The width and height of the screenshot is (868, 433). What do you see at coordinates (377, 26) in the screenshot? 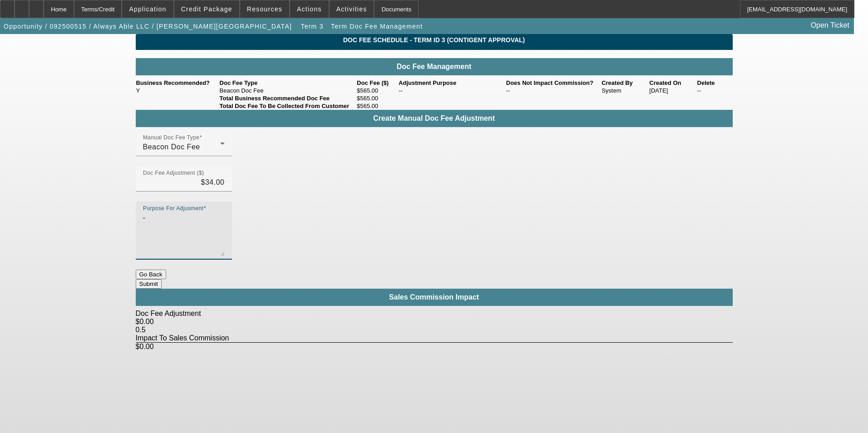
I see `button: Term Doc Fee Management` at bounding box center [377, 26].